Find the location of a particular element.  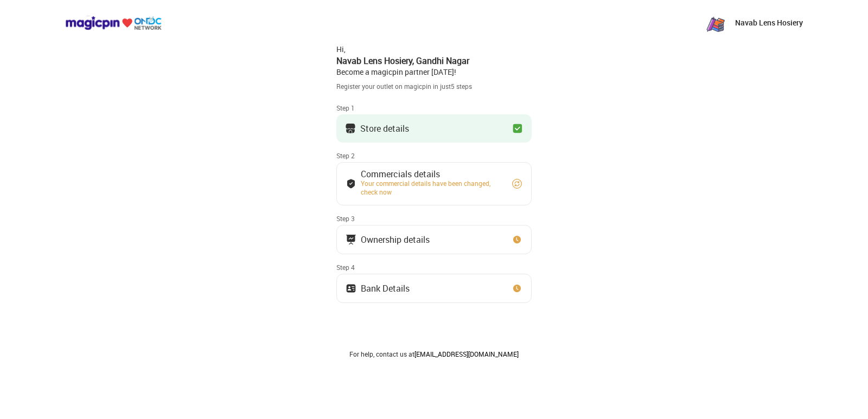

div: Commercials details is located at coordinates (431, 174).